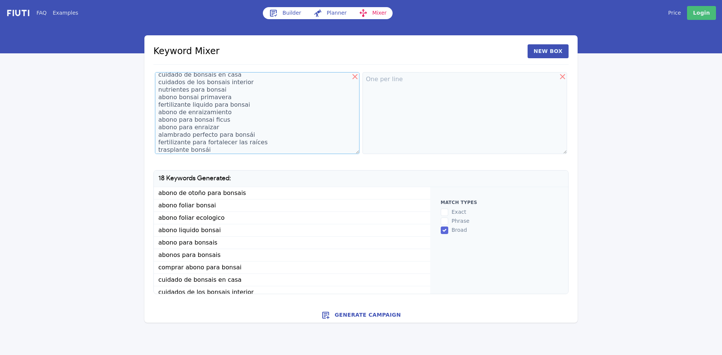 The image size is (722, 355). Describe the element at coordinates (675, 13) in the screenshot. I see `a: Price` at that location.